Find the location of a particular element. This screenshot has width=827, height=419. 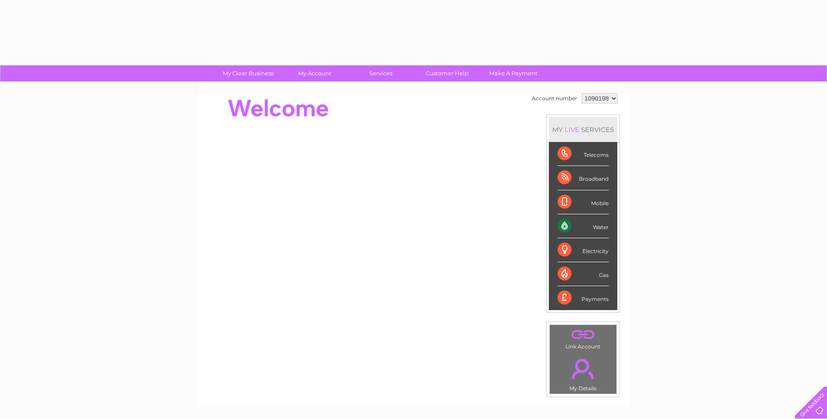

div: Mobile is located at coordinates (583, 202).